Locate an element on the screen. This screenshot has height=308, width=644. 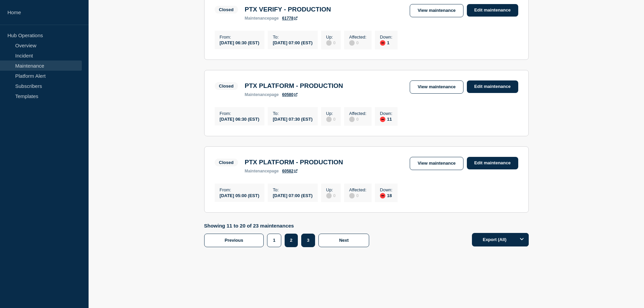
button: 2 is located at coordinates (291, 240).